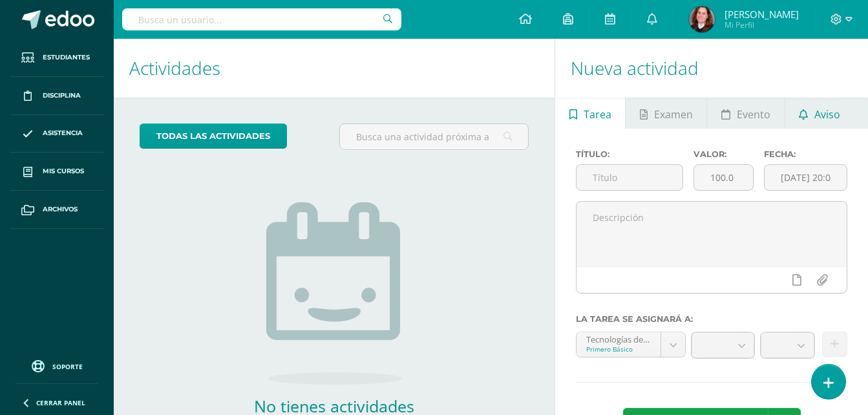 This screenshot has height=415, width=868. Describe the element at coordinates (57, 95) in the screenshot. I see `a: Disciplina` at that location.